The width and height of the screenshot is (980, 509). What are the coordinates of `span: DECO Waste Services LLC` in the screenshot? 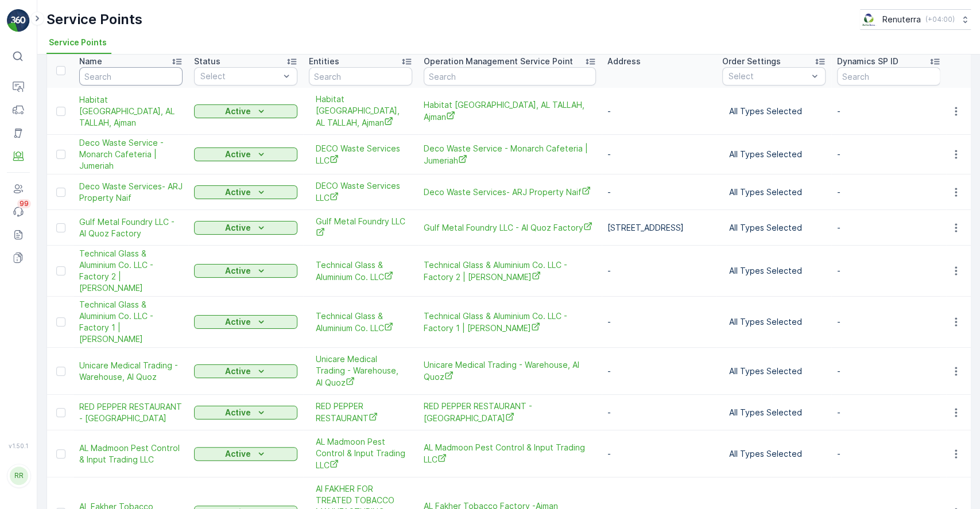 It's located at (360, 154).